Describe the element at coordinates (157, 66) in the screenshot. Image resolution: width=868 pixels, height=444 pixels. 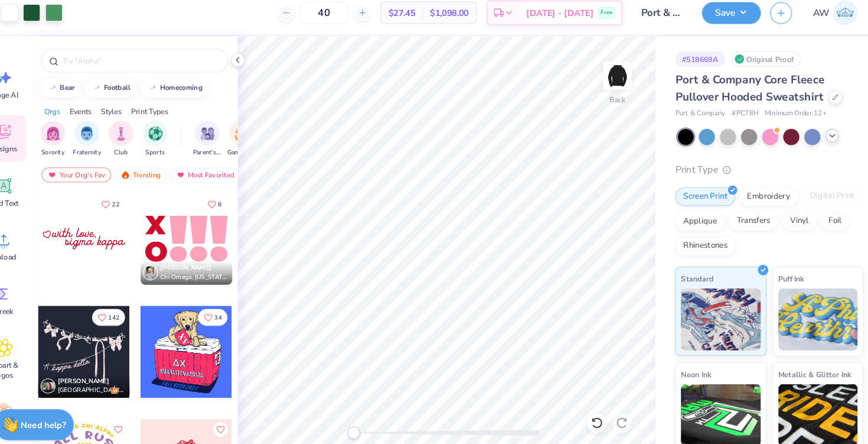
I see `input: Try "Alpha"` at that location.